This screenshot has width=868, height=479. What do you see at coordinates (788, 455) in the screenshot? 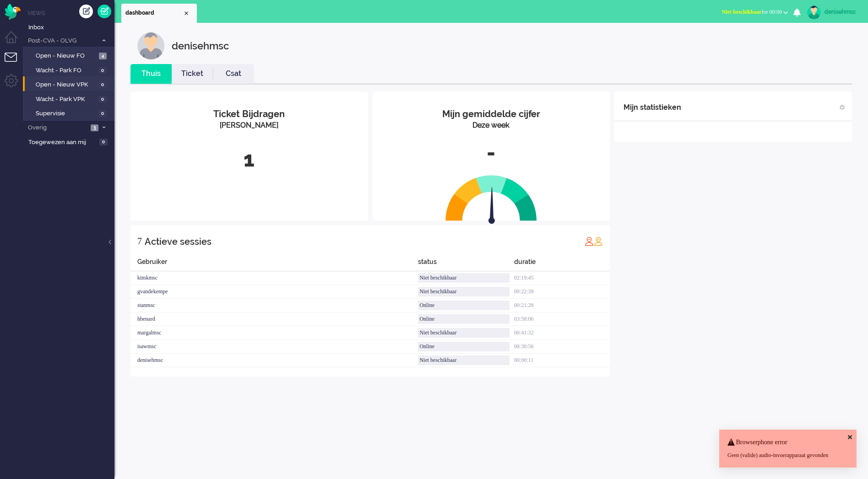
I see `div: Geen (valide) audio-invoerapparaat gevonden` at bounding box center [788, 455].